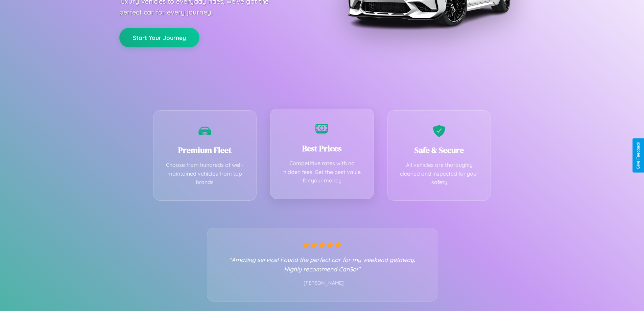 The width and height of the screenshot is (644, 311). I want to click on p: All vehicles are thoroughly cleaned and inspected for your safety, so click(439, 174).